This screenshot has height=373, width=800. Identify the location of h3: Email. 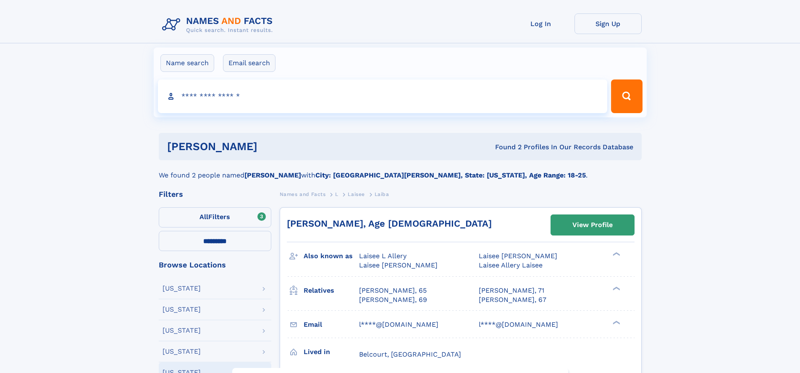
(331, 324).